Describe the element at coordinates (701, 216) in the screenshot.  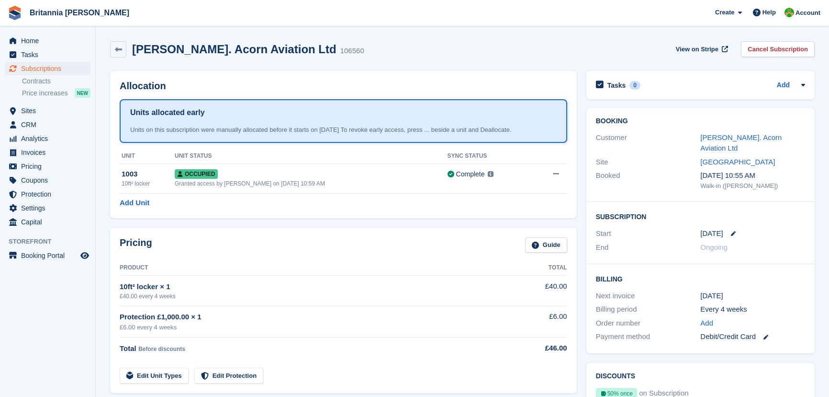
I see `h2: Subscription` at that location.